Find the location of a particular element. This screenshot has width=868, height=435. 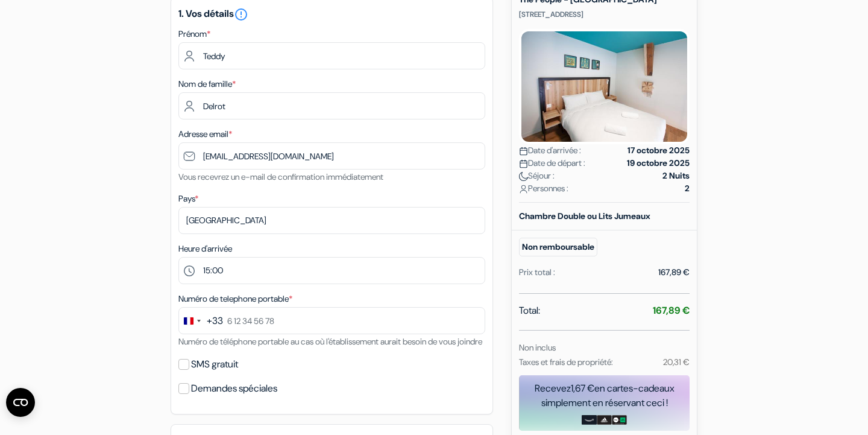

div: +33 is located at coordinates (215, 321).